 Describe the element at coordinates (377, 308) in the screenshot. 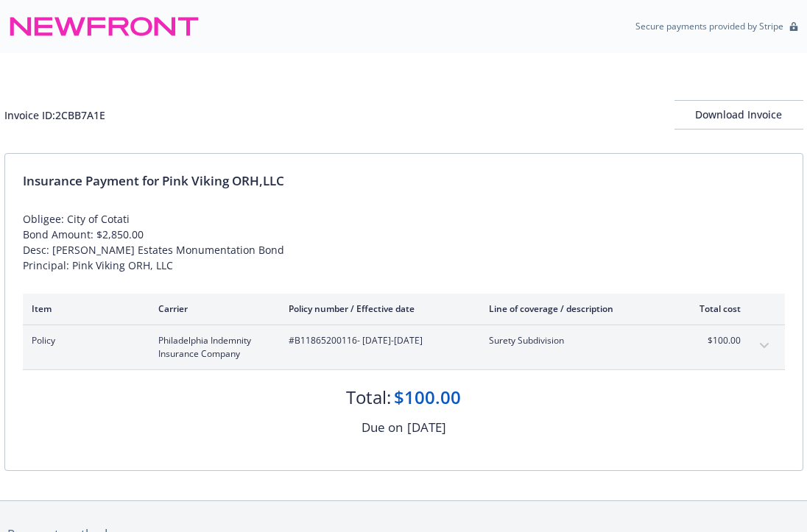

I see `div: Policy number / Effective date` at that location.